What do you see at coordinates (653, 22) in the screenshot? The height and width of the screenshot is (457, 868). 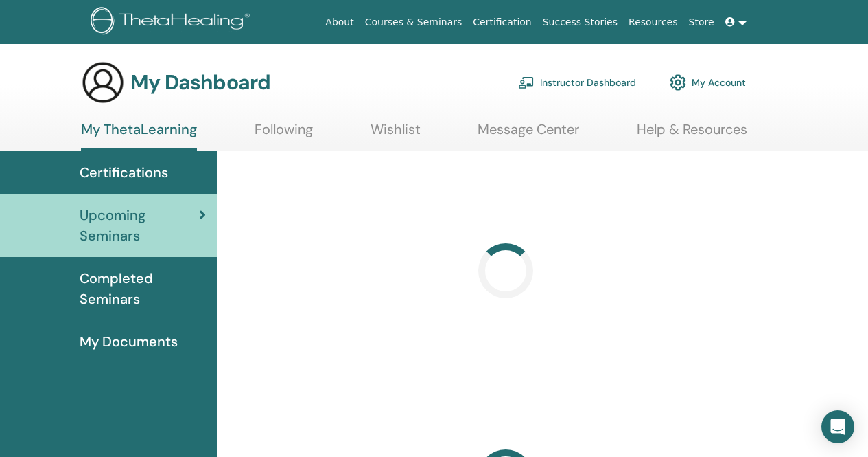 I see `a: Resources` at bounding box center [653, 22].